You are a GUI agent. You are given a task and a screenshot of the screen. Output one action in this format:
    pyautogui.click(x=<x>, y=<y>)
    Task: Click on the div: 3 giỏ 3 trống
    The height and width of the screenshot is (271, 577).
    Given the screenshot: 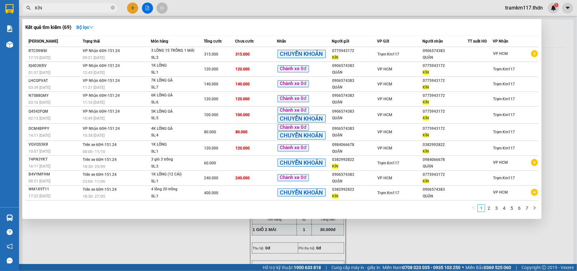 What is the action you would take?
    pyautogui.click(x=175, y=159)
    